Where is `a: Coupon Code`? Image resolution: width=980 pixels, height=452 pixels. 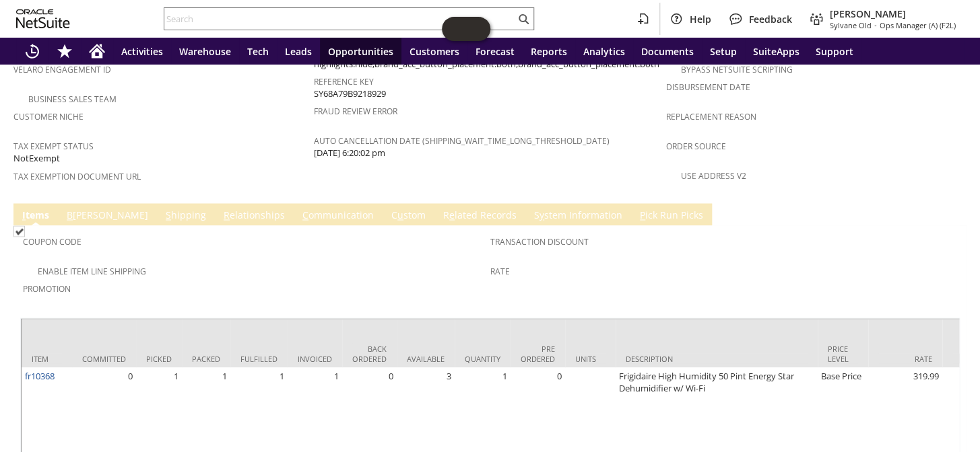 a: Coupon Code is located at coordinates (52, 241).